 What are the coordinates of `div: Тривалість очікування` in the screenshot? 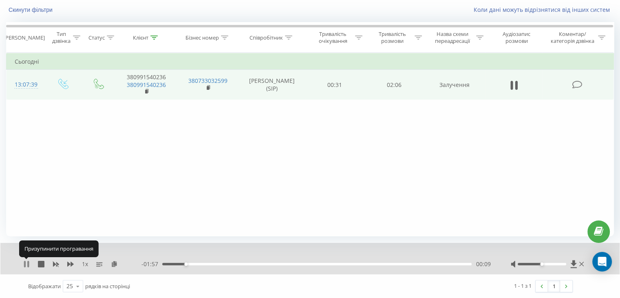 It's located at (333, 38).